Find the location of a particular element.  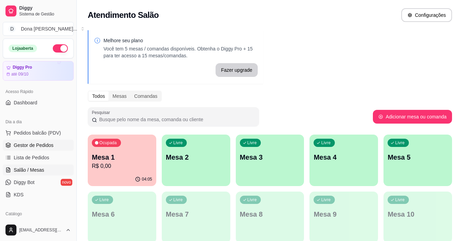

div: Acesso Rápido is located at coordinates (38, 92).